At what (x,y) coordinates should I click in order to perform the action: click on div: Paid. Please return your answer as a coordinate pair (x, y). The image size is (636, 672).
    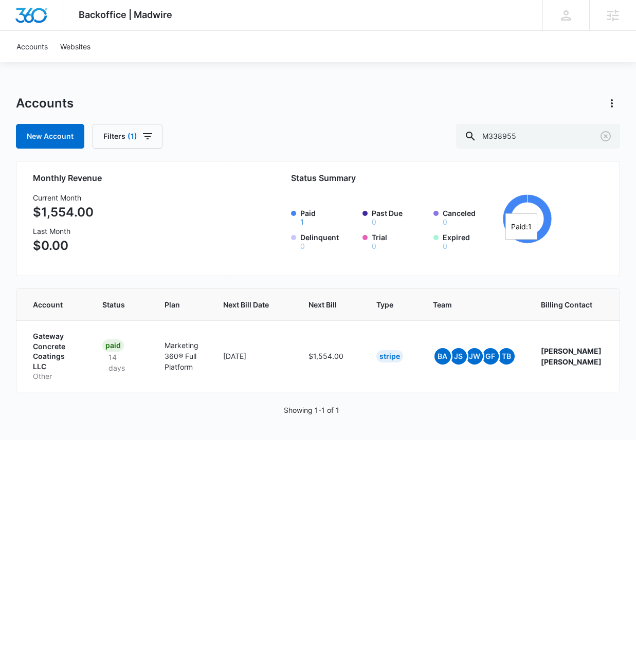
    Looking at the image, I should click on (114, 345).